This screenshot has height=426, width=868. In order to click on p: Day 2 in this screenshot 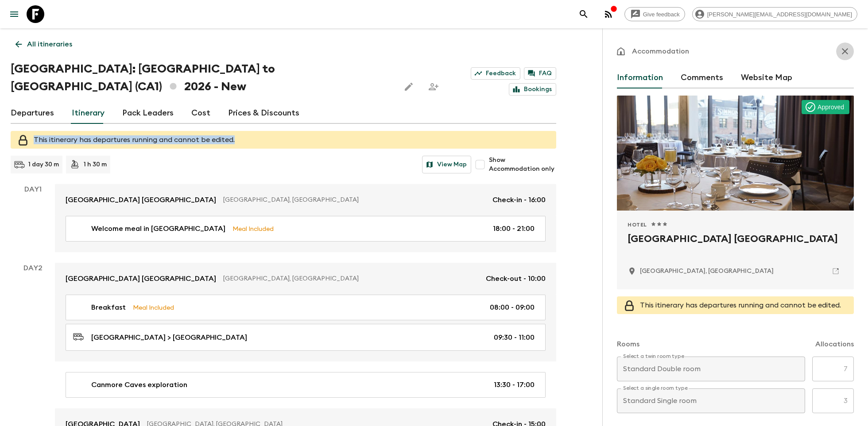, I will do `click(33, 268)`.